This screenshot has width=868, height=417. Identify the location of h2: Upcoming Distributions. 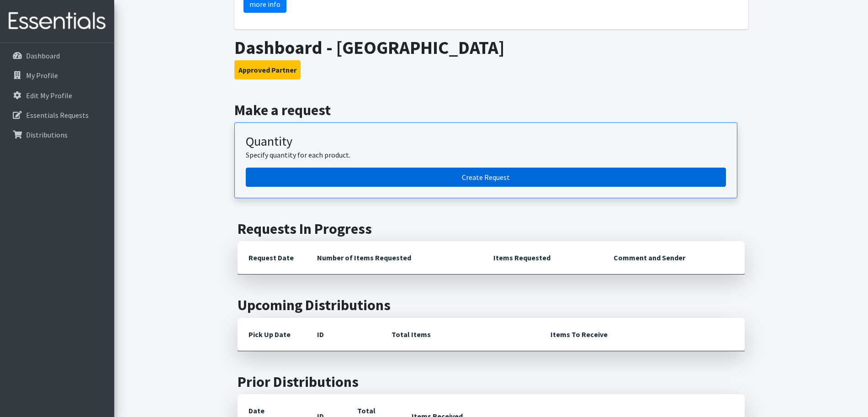
(491, 305).